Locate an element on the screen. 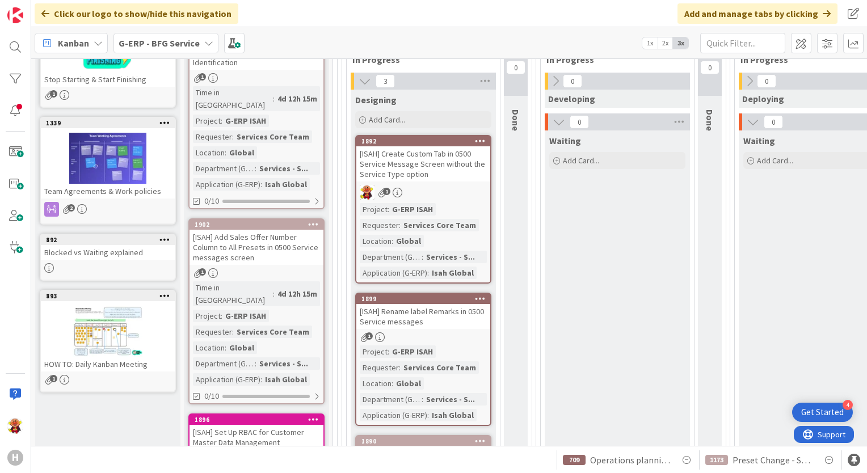 The width and height of the screenshot is (867, 473). span: Operations planning board Changing operations to external via Multiselect CD_011_HUISCH_Internal ... is located at coordinates (630, 460).